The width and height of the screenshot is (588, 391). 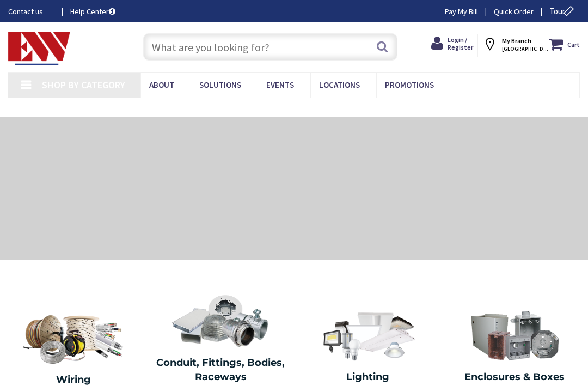 What do you see at coordinates (220, 84) in the screenshot?
I see `span: Solutions` at bounding box center [220, 84].